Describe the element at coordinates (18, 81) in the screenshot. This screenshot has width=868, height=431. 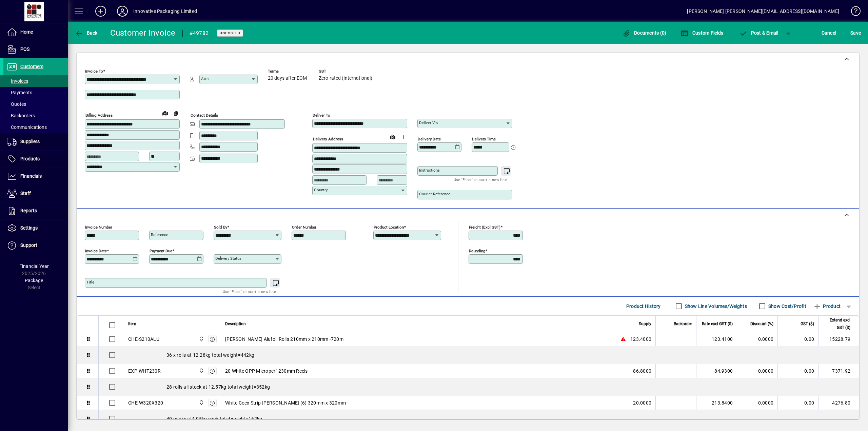
I see `span: Invoices` at that location.